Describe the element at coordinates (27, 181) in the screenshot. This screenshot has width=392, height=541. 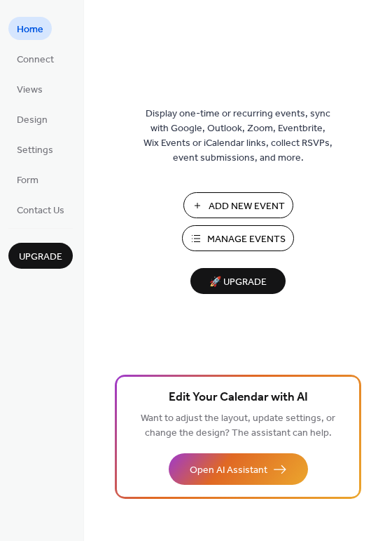
I see `span: Form` at that location.